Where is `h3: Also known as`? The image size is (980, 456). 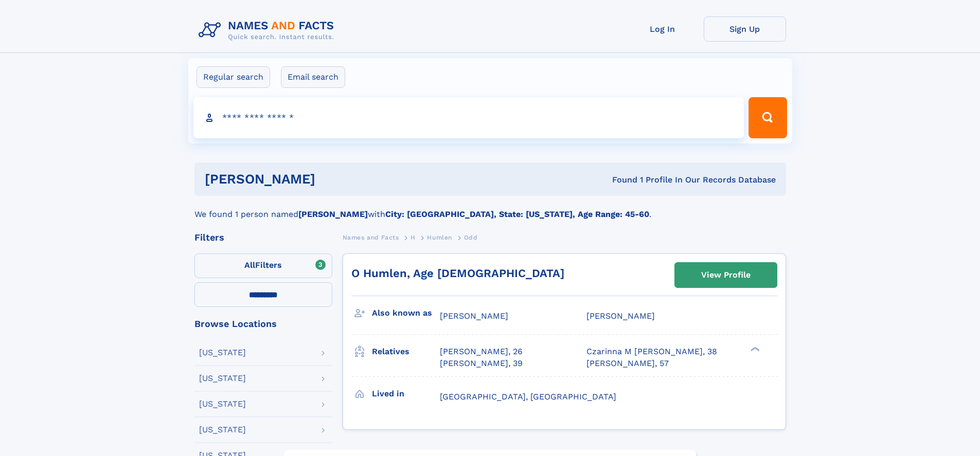 h3: Also known as is located at coordinates (406, 313).